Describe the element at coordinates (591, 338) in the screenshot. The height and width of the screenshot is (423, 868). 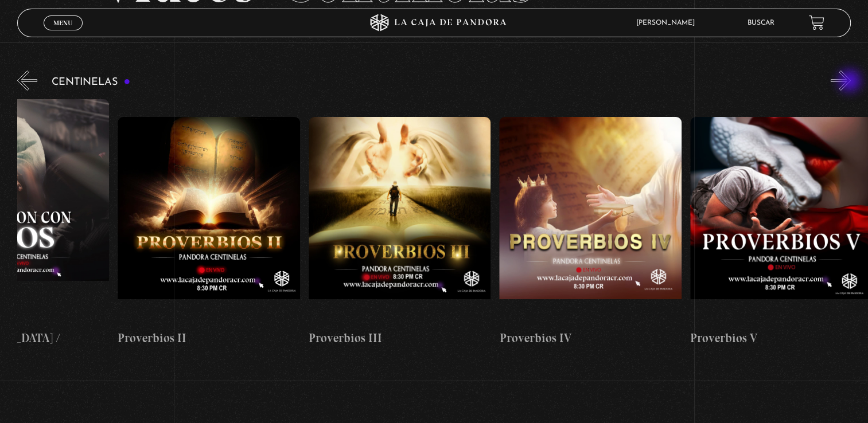
I see `h4: Proverbios IV` at that location.